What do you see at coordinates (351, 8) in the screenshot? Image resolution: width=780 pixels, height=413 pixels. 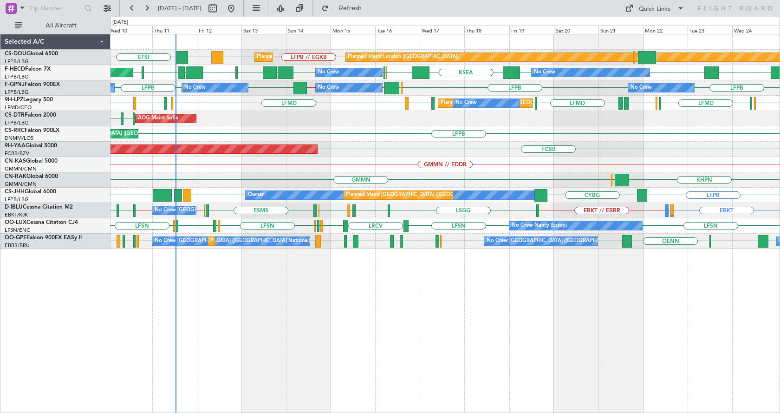 I see `span: Refresh` at bounding box center [351, 8].